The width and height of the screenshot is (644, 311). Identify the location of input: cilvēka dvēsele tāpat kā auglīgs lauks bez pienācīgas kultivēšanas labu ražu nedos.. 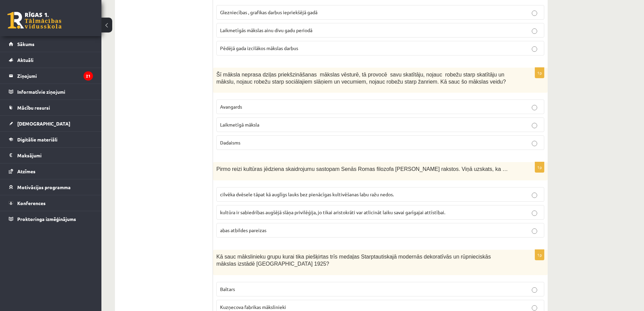
(535, 196).